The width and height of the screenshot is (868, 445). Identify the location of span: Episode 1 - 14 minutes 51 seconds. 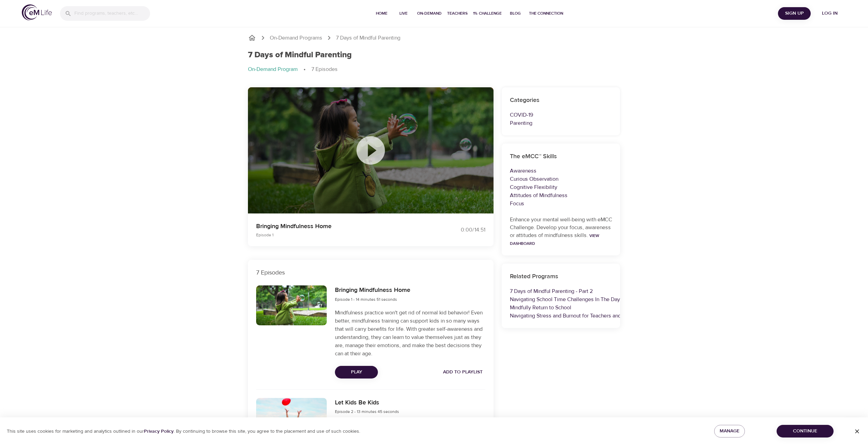
(366, 300).